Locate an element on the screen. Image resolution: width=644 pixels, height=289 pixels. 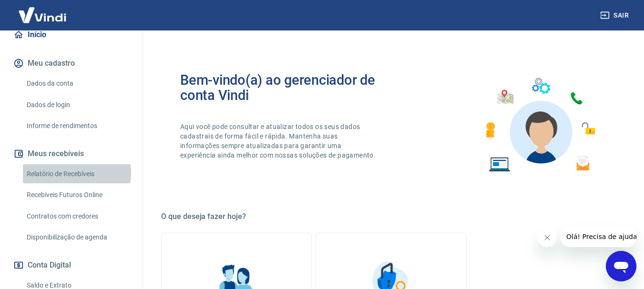
a: Dados da conta is located at coordinates (76, 83).